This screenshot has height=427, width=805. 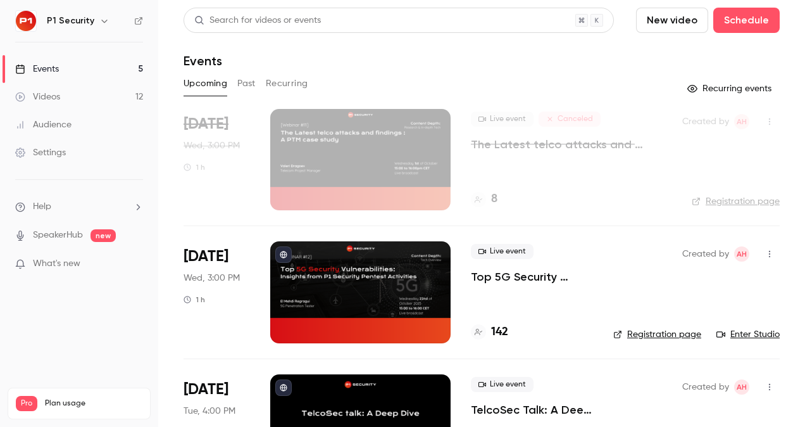 I want to click on span: Canceled, so click(x=570, y=119).